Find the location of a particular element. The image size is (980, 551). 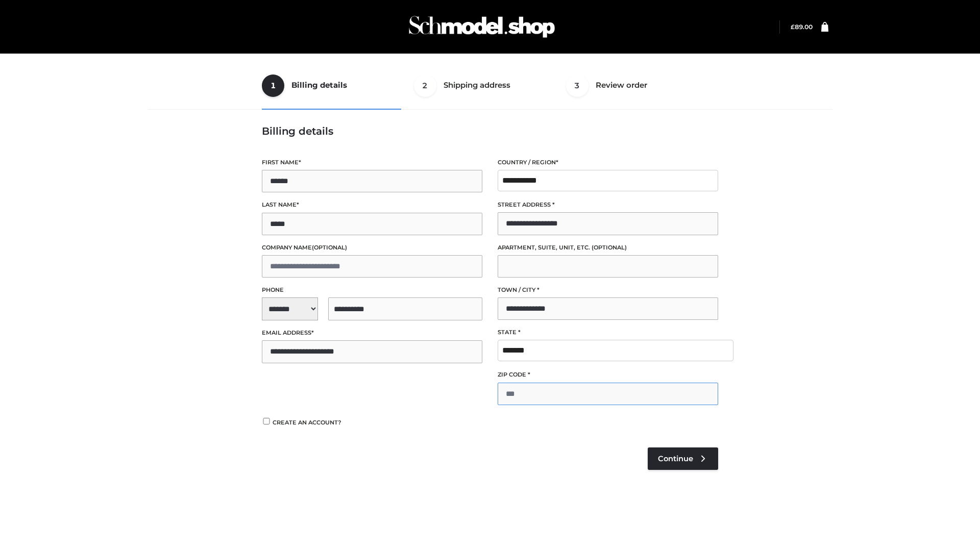

label: State is located at coordinates (608, 332).